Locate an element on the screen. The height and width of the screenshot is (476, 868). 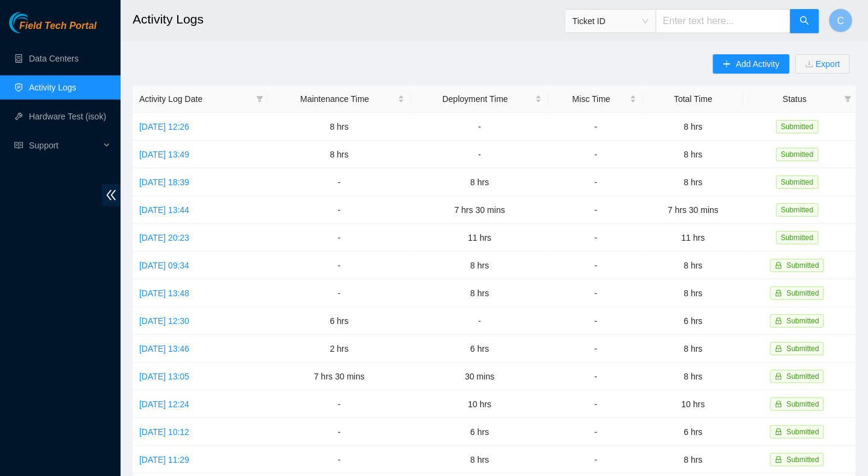
span: Activity Log Date is located at coordinates (195, 99).